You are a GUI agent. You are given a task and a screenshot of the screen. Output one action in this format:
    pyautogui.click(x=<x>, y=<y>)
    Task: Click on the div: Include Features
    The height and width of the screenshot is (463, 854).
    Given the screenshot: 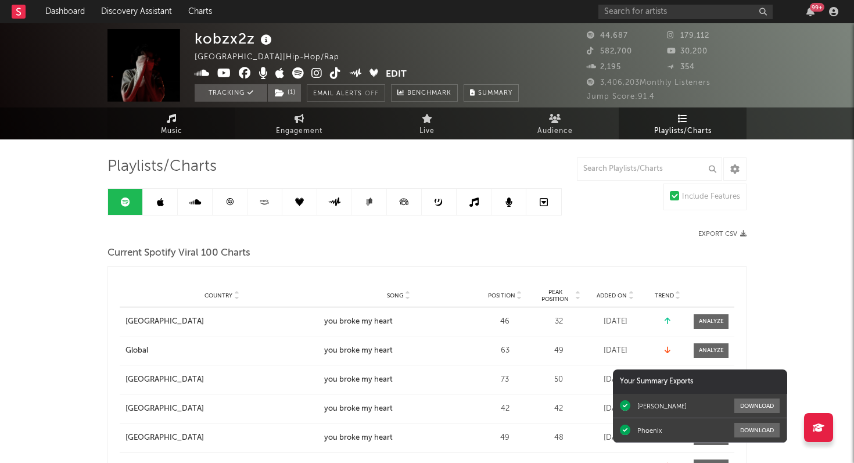 What is the action you would take?
    pyautogui.click(x=711, y=197)
    